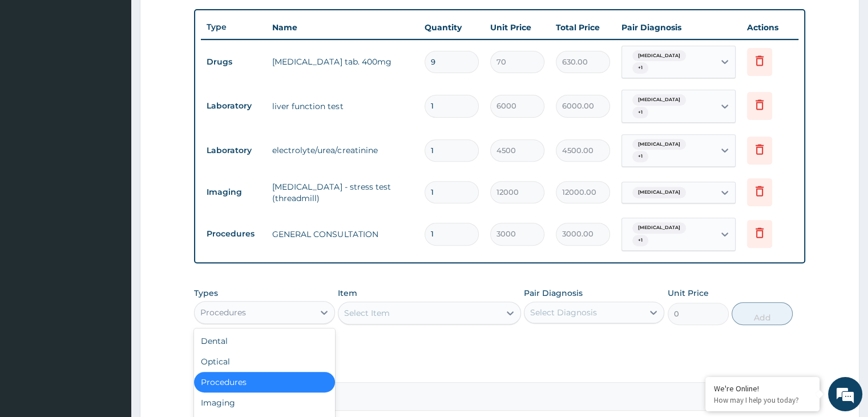  Describe the element at coordinates (563, 312) in the screenshot. I see `div: Select Diagnosis` at that location.